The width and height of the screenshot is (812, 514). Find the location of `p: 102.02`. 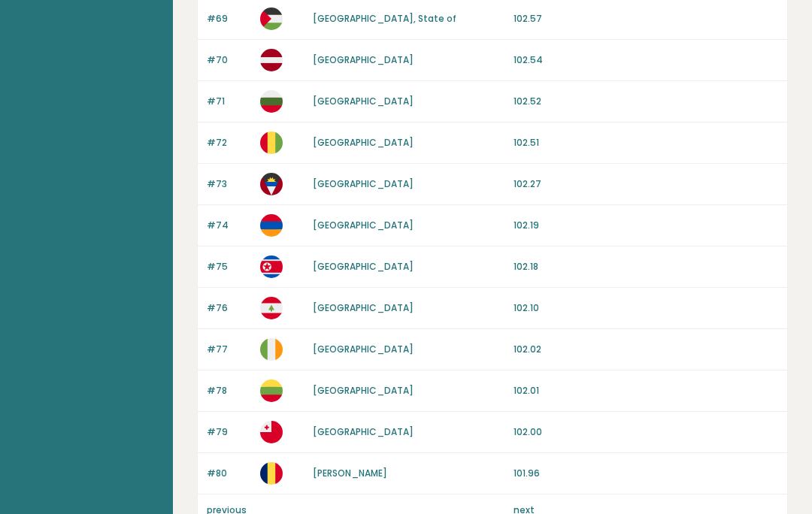

p: 102.02 is located at coordinates (646, 349).